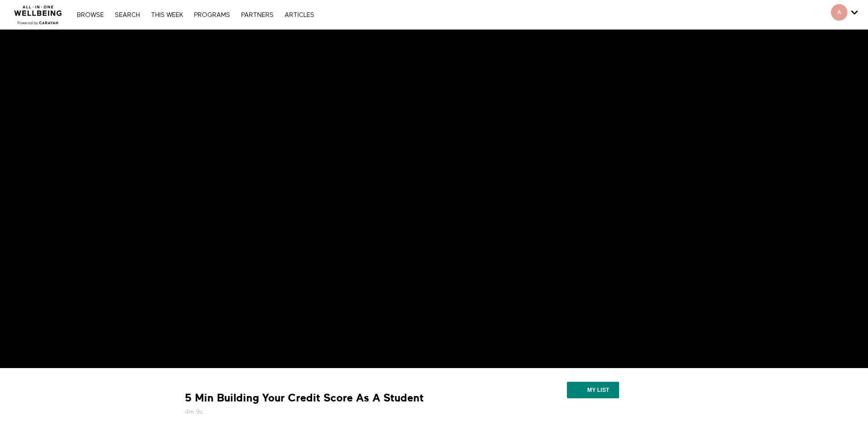 This screenshot has width=868, height=423. I want to click on a: Search, so click(127, 15).